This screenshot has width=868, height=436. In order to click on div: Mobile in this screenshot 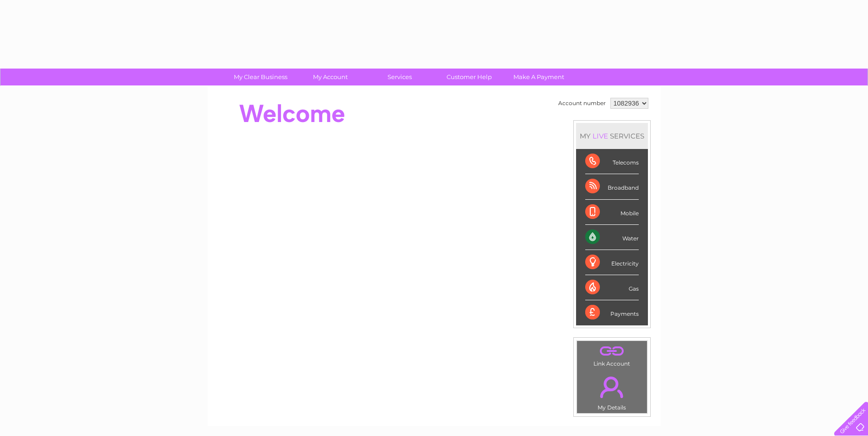, I will do `click(612, 212)`.